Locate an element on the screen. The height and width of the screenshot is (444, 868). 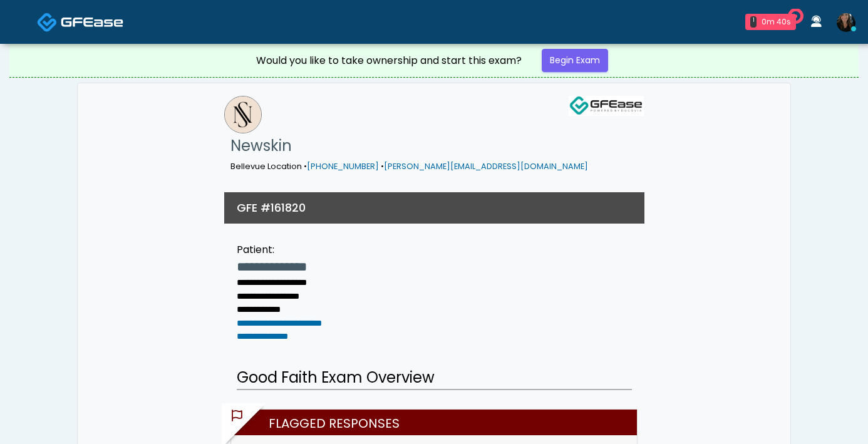
img: Newskin is located at coordinates (243, 114).